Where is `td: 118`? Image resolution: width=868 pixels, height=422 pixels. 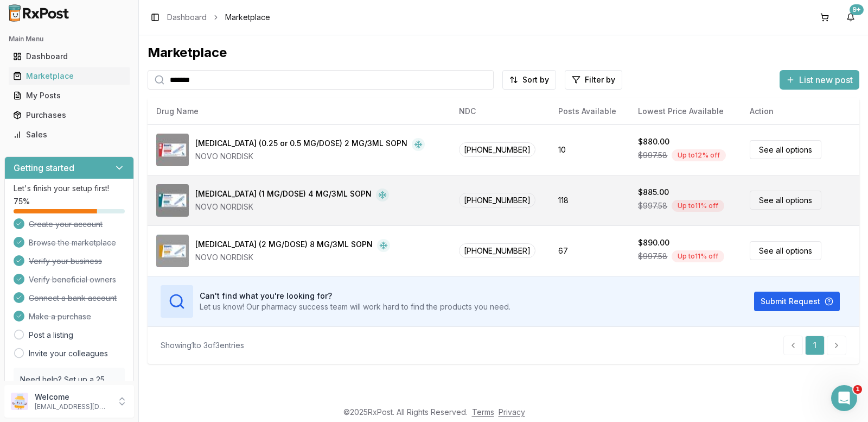 td: 118 is located at coordinates (589, 200).